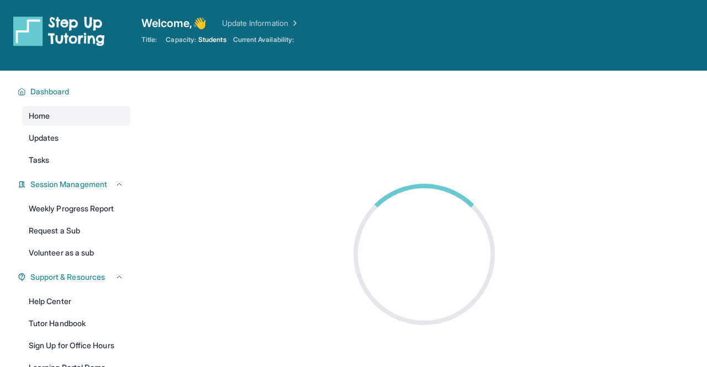 The width and height of the screenshot is (707, 367). I want to click on span: Capacity:, so click(181, 40).